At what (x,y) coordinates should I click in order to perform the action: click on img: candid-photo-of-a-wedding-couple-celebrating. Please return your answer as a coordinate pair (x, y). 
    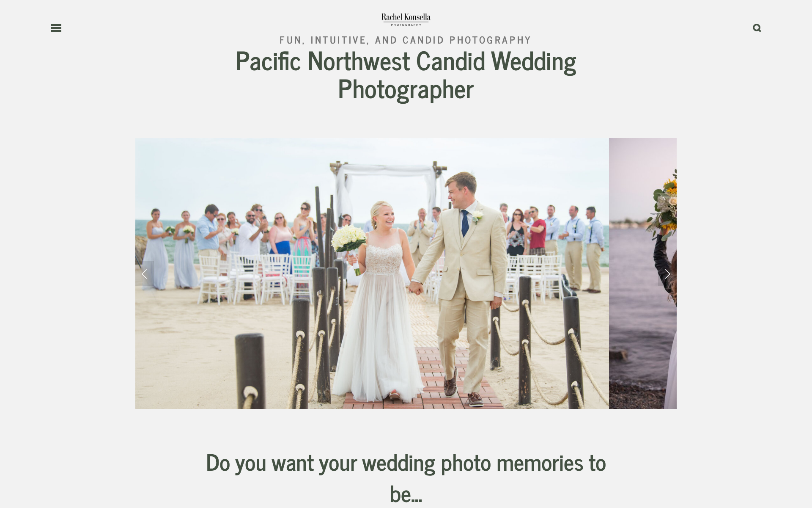
    Looking at the image, I should click on (699, 274).